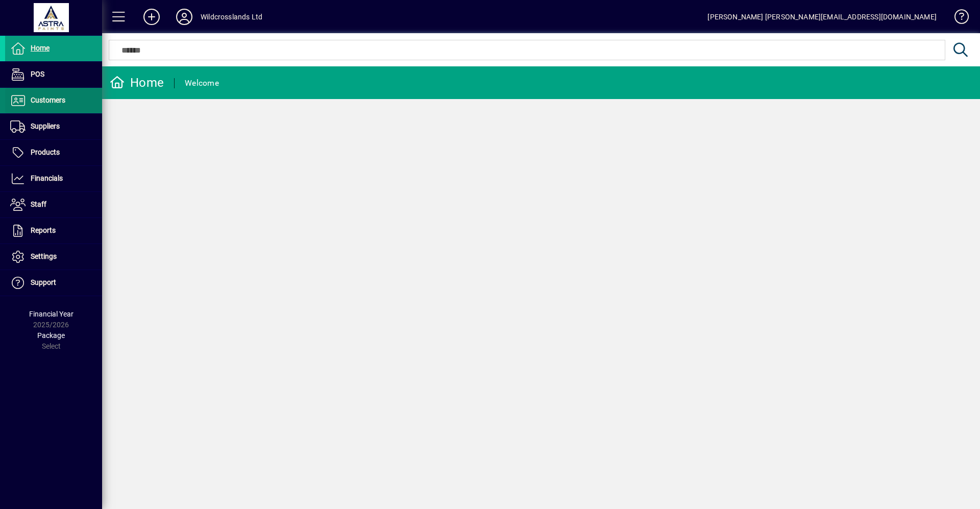  Describe the element at coordinates (37, 74) in the screenshot. I see `span: POS` at that location.